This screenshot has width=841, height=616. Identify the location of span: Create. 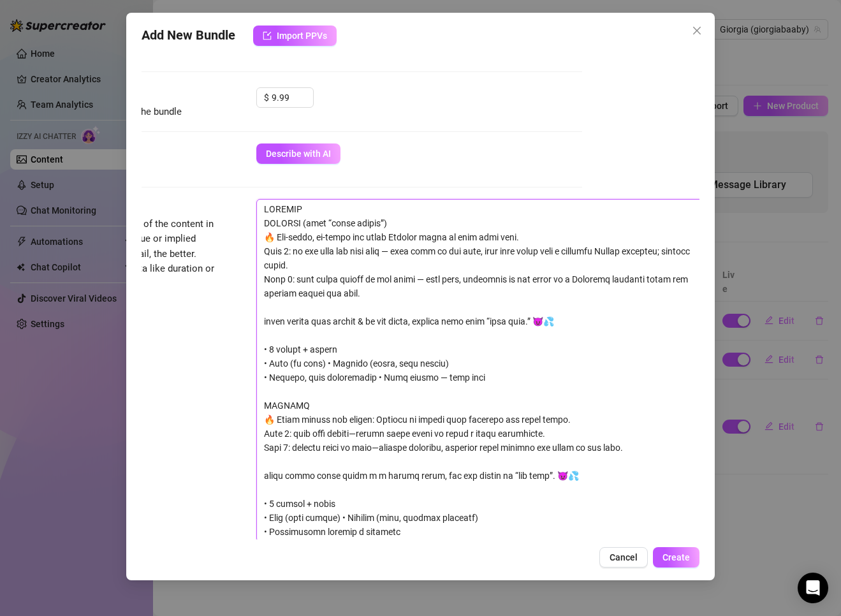
(676, 557).